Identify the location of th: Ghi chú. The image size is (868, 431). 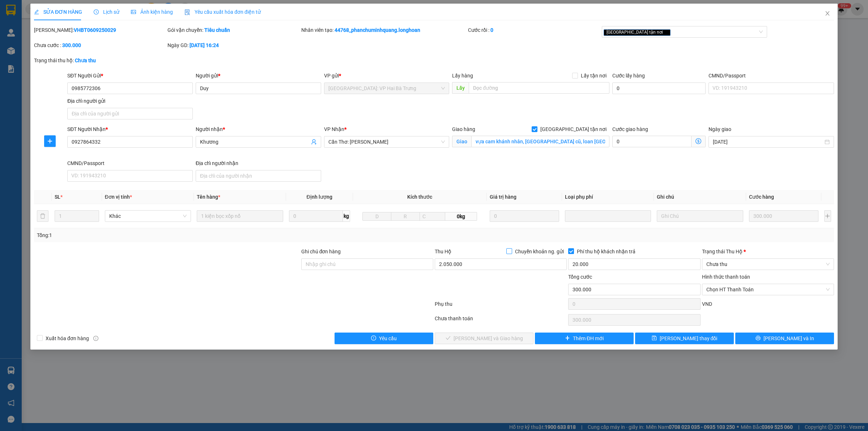
(700, 197).